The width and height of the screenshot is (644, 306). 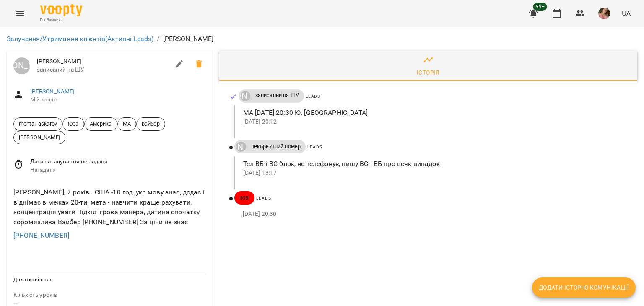 I want to click on span: For Business, so click(x=61, y=20).